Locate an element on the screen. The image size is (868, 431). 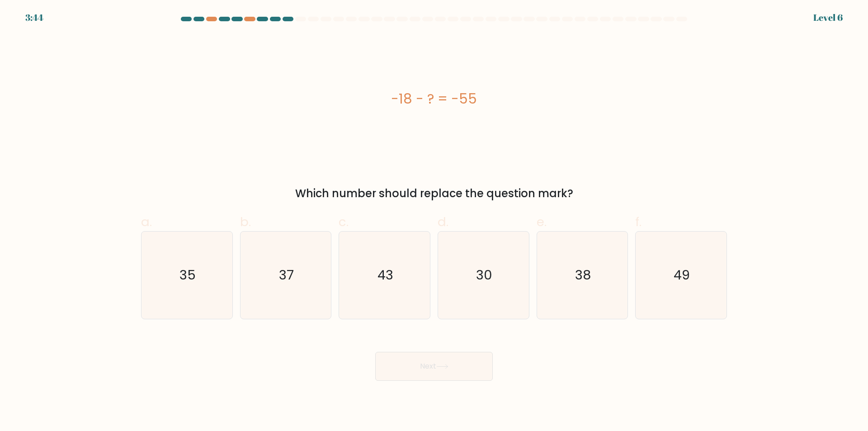
div: 3:44 is located at coordinates (34, 17).